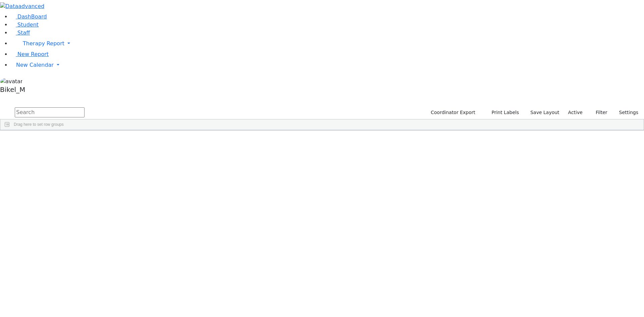 The width and height of the screenshot is (644, 317). I want to click on a: New Report, so click(30, 54).